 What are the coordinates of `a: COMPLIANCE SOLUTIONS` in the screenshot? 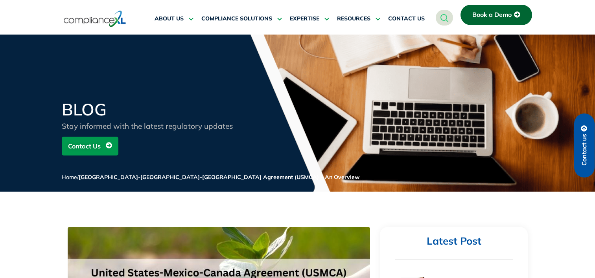 It's located at (241, 19).